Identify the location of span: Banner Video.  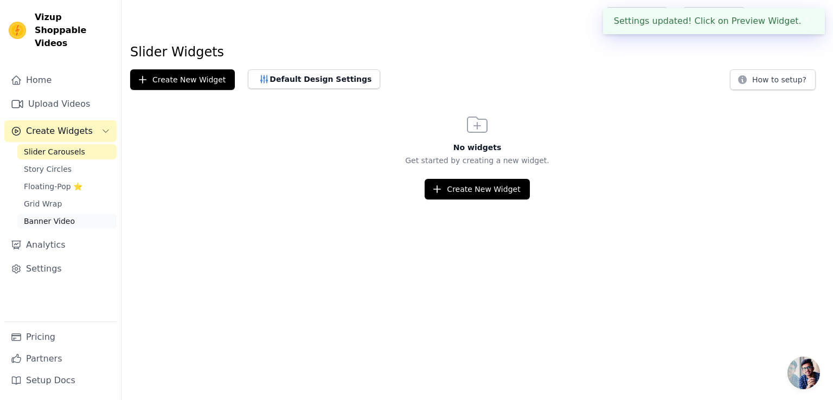
(49, 221).